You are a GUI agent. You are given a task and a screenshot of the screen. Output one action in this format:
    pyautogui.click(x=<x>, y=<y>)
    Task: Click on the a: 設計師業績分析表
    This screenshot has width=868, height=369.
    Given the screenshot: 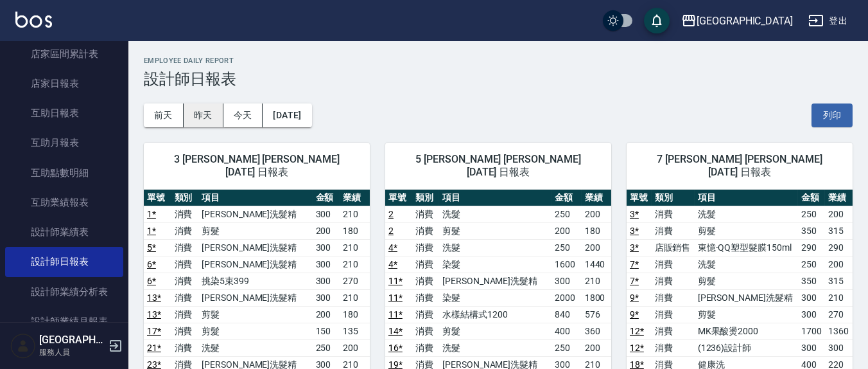 What is the action you would take?
    pyautogui.click(x=64, y=292)
    